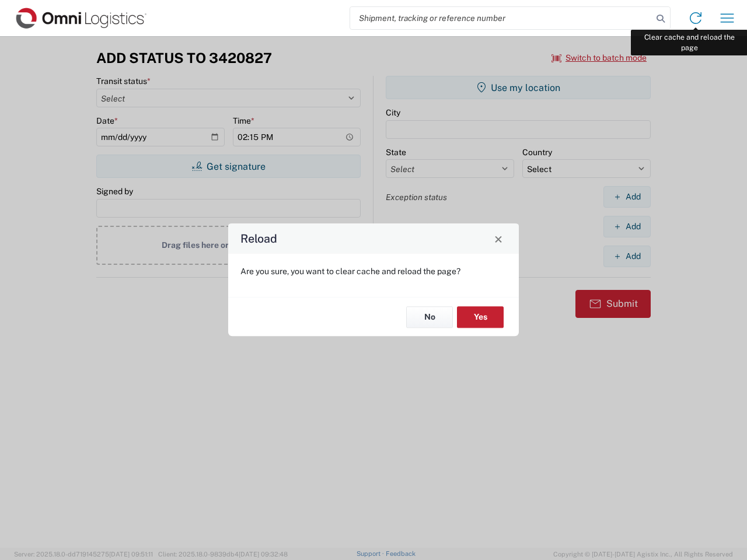  Describe the element at coordinates (373, 271) in the screenshot. I see `p: Are you sure, you want to clear cache and reload the page?` at that location.